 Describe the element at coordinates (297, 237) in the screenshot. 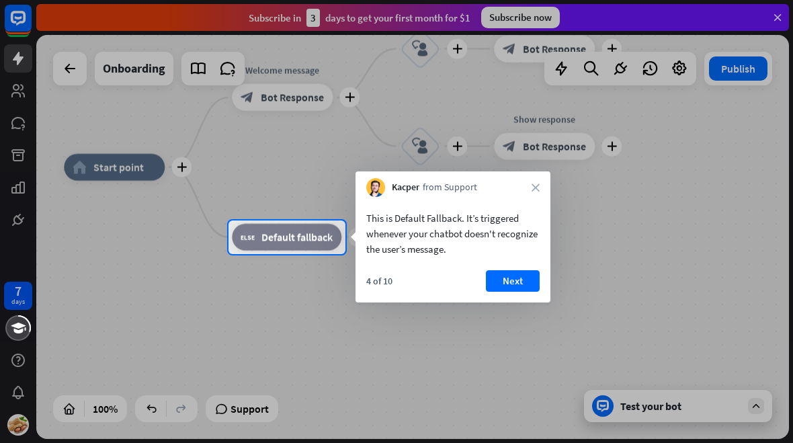

I see `span: Default fallback` at that location.